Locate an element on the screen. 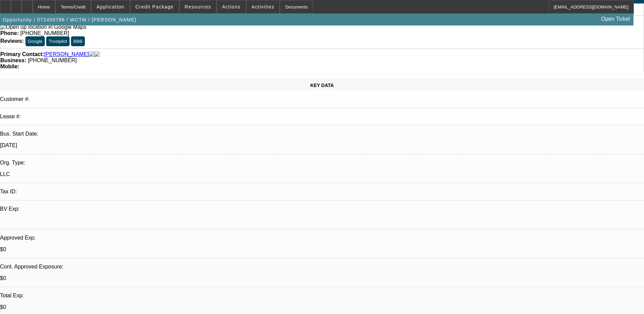 The width and height of the screenshot is (644, 314). button: Actions is located at coordinates (231, 7).